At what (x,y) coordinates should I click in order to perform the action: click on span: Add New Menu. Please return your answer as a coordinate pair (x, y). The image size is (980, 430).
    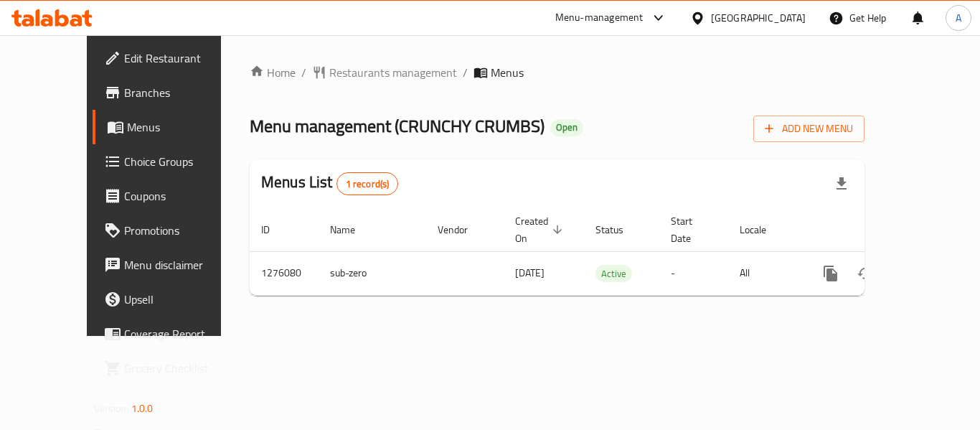
    Looking at the image, I should click on (808, 129).